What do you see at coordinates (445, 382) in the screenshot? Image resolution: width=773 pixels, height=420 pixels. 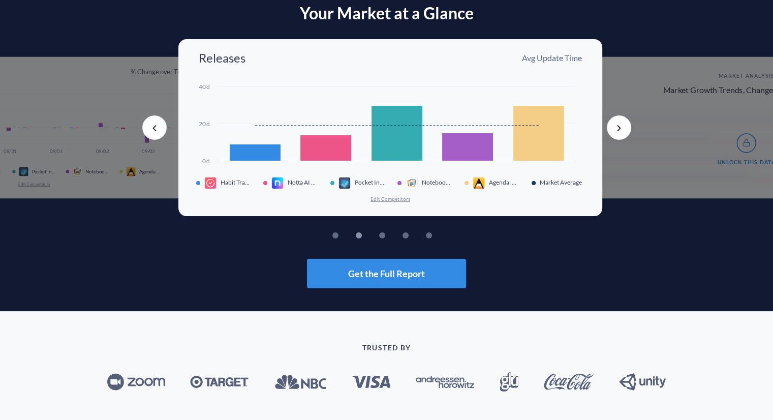 I see `img: Andreessen_Horowitz_new_logo.svg` at bounding box center [445, 382].